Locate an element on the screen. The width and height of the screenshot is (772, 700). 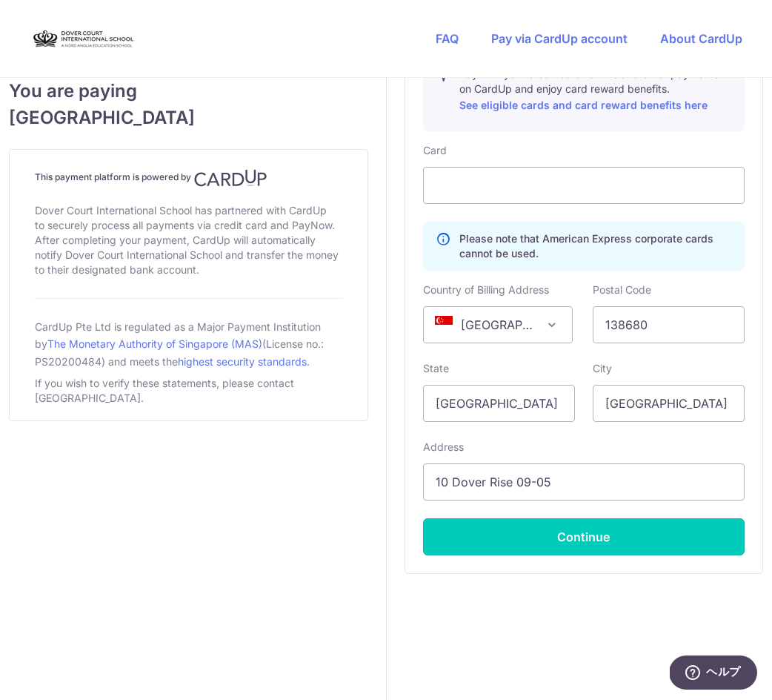
div: CardUp Pte Ltd is regulated as a Major Payment Institution by (License no.: PS20200484) and meets... is located at coordinates (188, 345).